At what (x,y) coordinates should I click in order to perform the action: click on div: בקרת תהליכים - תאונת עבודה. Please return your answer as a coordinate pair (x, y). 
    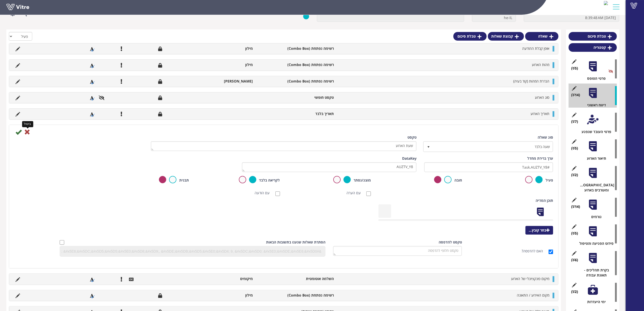
    Looking at the image, I should click on (594, 273).